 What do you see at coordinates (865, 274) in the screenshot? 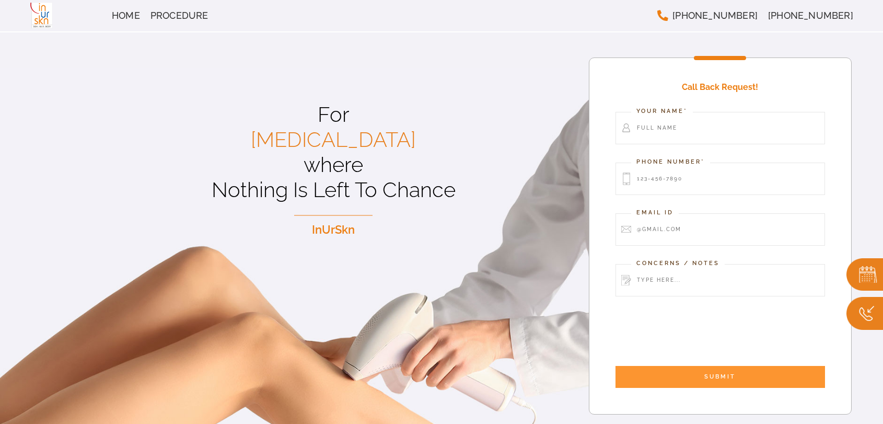
I see `img: book.png` at bounding box center [865, 274].